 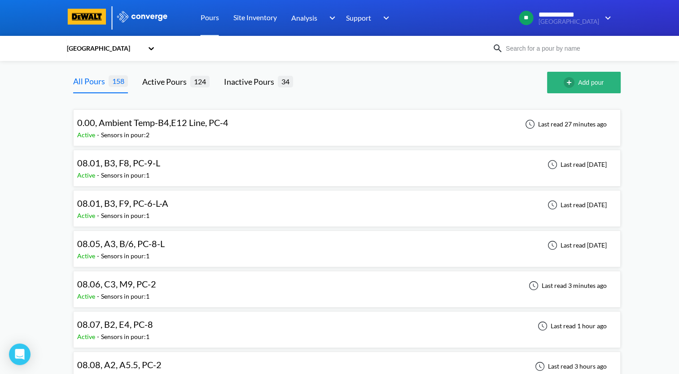 What do you see at coordinates (347, 285) in the screenshot?
I see `a: 08.06, C3, M9, PC-2Active-Sensors in pour:1Last read 3 minutes ago` at bounding box center [347, 285].